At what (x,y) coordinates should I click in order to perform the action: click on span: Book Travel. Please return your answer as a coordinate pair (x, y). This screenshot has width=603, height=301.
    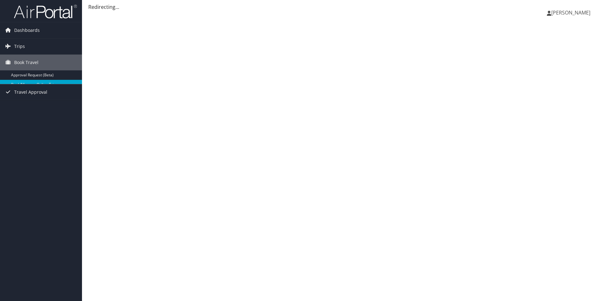
    Looking at the image, I should click on (26, 62).